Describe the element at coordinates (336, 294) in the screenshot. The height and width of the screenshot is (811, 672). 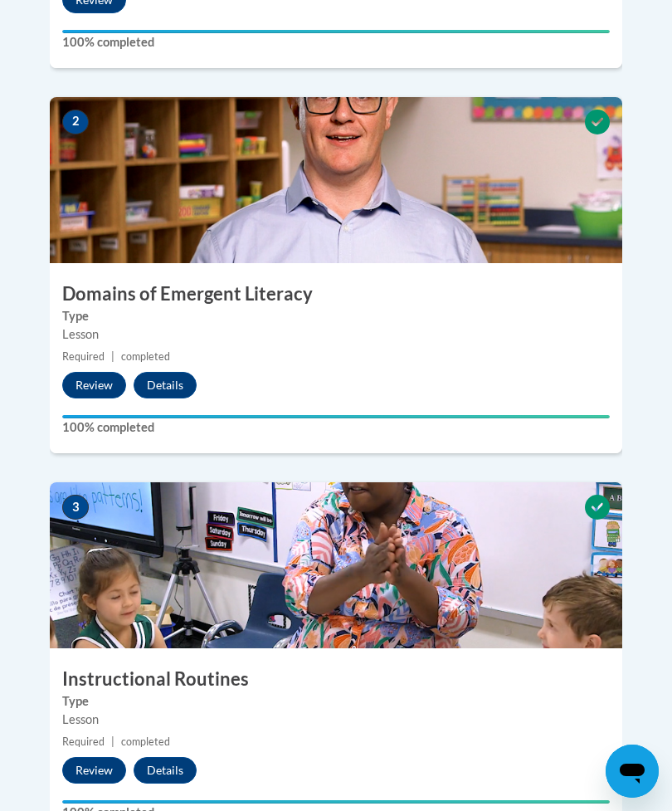
I see `h3: Domains of Emergent Literacy` at that location.